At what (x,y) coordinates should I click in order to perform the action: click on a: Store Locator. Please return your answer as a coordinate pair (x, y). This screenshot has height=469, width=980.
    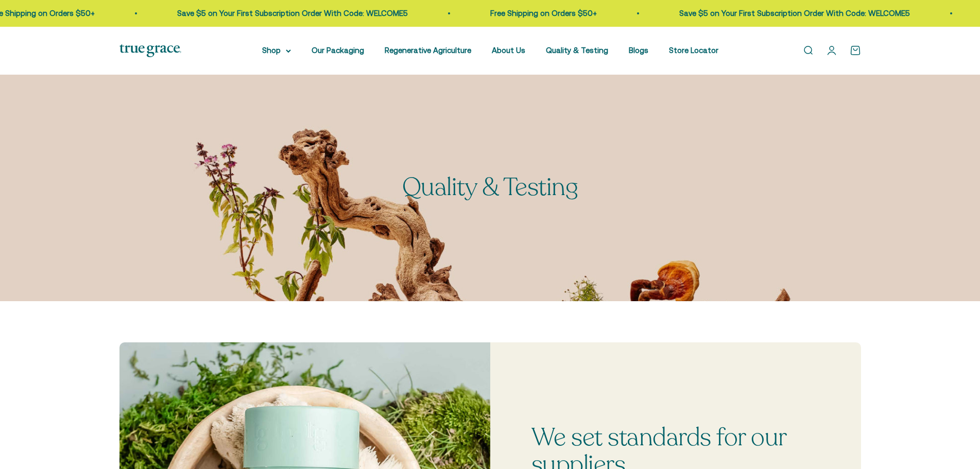
    Looking at the image, I should click on (694, 50).